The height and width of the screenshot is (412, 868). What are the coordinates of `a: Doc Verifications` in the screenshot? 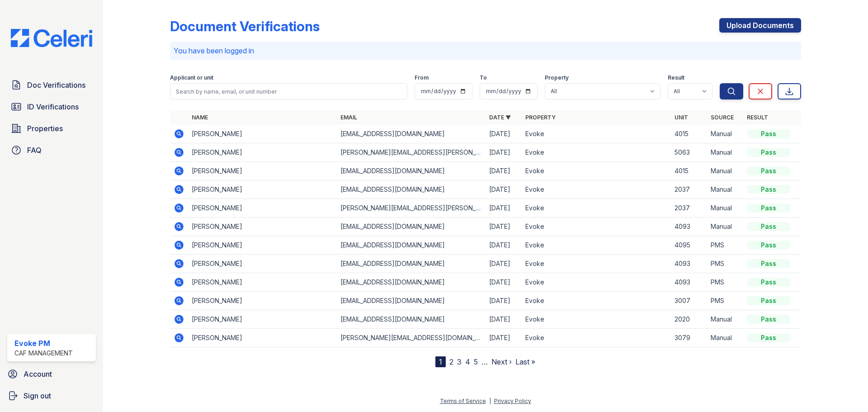 It's located at (51, 85).